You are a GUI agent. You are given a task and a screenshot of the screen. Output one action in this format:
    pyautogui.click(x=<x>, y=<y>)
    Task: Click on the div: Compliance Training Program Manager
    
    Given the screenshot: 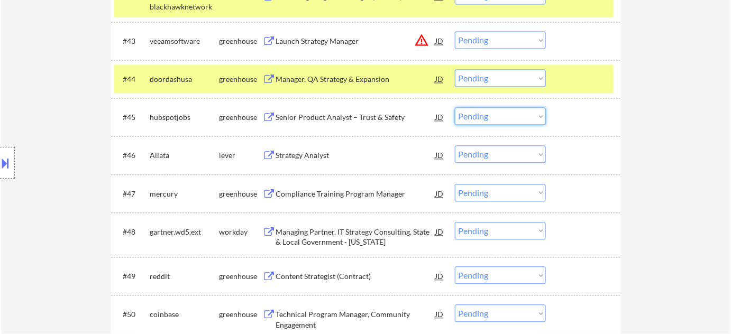 What is the action you would take?
    pyautogui.click(x=355, y=194)
    